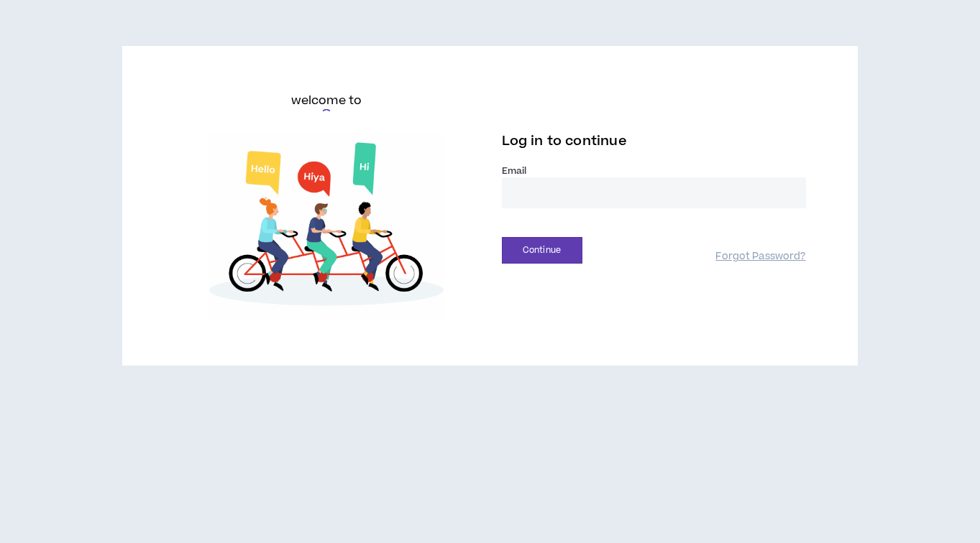 This screenshot has width=980, height=543. What do you see at coordinates (326, 101) in the screenshot?
I see `h6: welcome to` at bounding box center [326, 101].